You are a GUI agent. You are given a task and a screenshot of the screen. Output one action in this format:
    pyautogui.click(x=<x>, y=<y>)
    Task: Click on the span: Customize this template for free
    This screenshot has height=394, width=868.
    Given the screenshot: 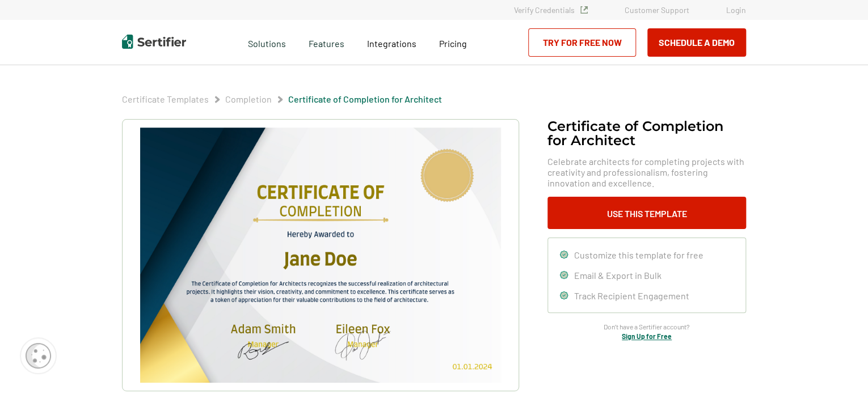 What is the action you would take?
    pyautogui.click(x=639, y=255)
    